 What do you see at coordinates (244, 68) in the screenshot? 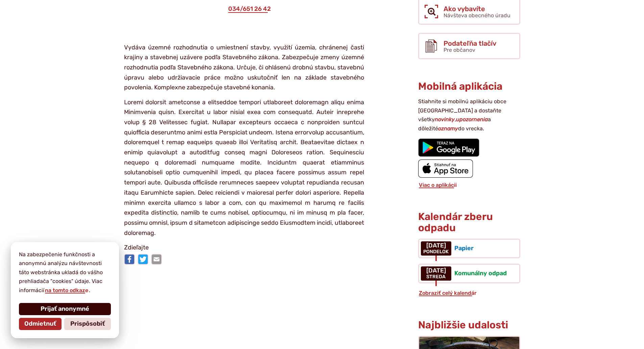
I see `p: Vydáva územné rozhodnutia o umiestnení stavby, využití územia, chránenej časti krajiny a stavebne...` at bounding box center [244, 68].